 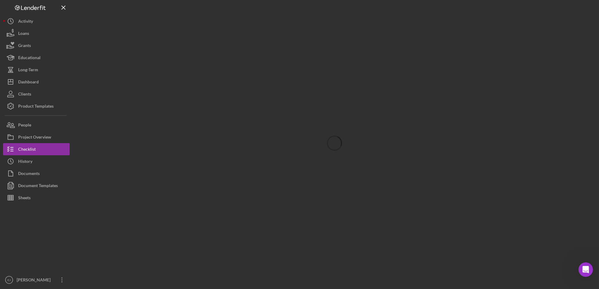 What do you see at coordinates (36, 197) in the screenshot?
I see `button: Sheets` at bounding box center [36, 197].